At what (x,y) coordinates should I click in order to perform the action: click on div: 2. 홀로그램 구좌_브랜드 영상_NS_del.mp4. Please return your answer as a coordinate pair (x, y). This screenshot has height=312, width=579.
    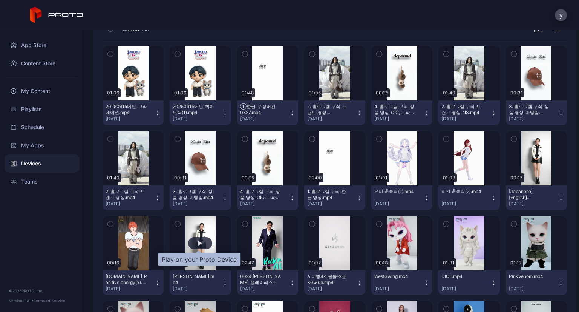
    Looking at the image, I should click on (328, 109).